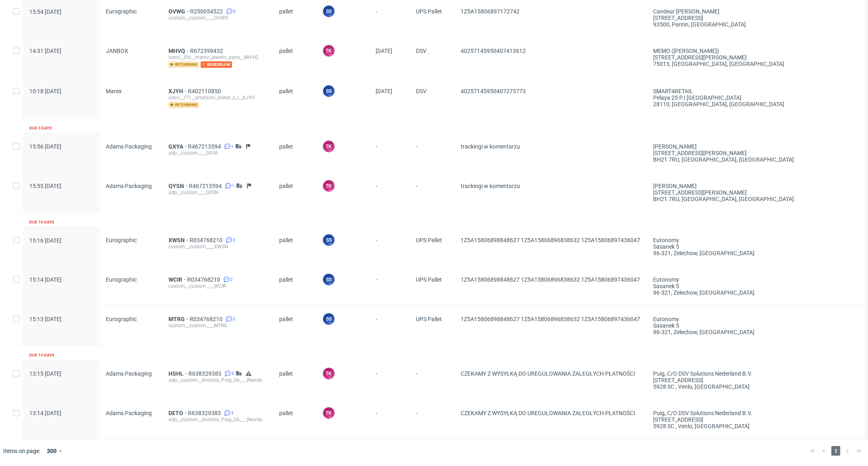  Describe the element at coordinates (216, 64) in the screenshot. I see `span: boxesflow` at that location.